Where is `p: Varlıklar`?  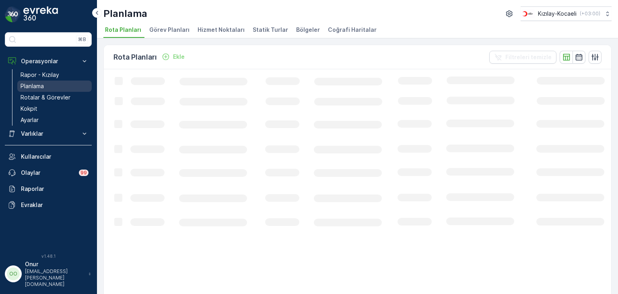
p: Varlıklar is located at coordinates (48, 134).